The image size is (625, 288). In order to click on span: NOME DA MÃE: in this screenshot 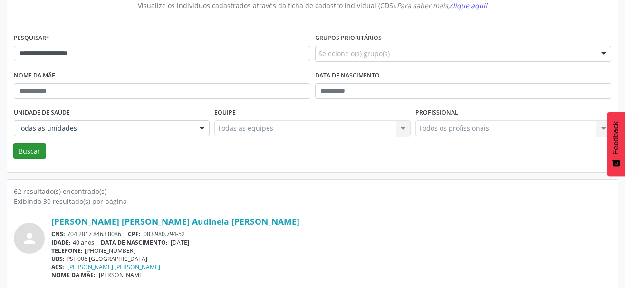, I will do `click(73, 275)`.